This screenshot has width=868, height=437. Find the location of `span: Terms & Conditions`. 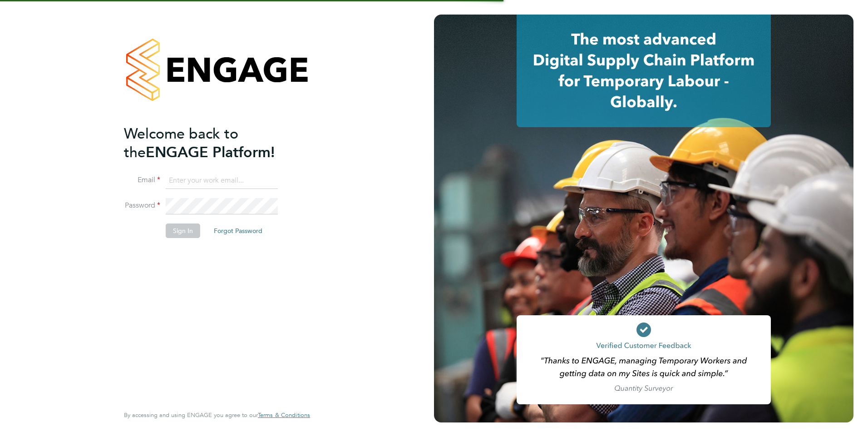

span: Terms & Conditions is located at coordinates (283, 415).